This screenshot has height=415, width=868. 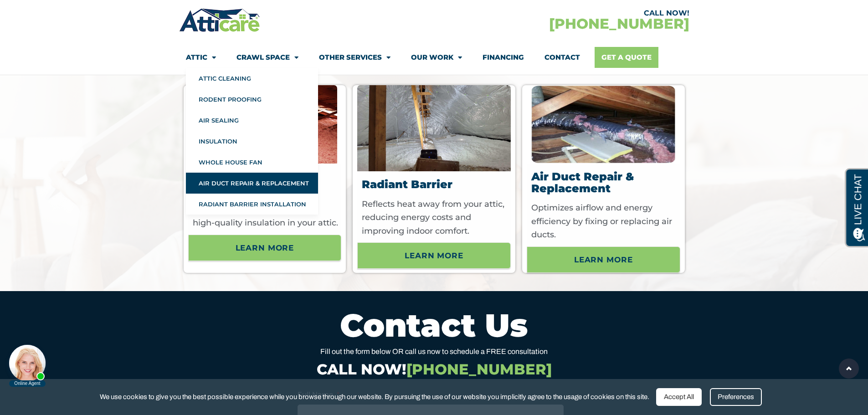 What do you see at coordinates (267, 58) in the screenshot?
I see `a: Crawl Space` at bounding box center [267, 58].